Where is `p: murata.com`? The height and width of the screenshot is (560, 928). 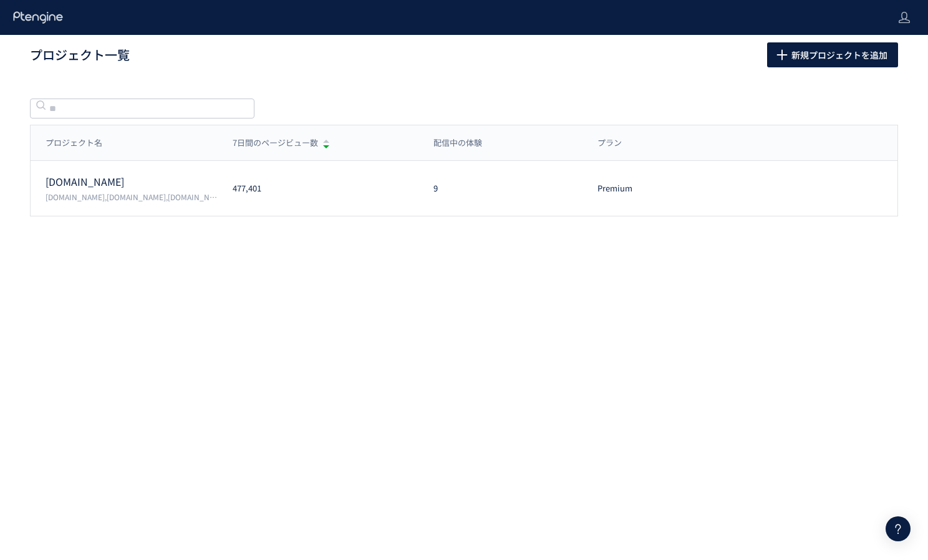 p: murata.com is located at coordinates (131, 182).